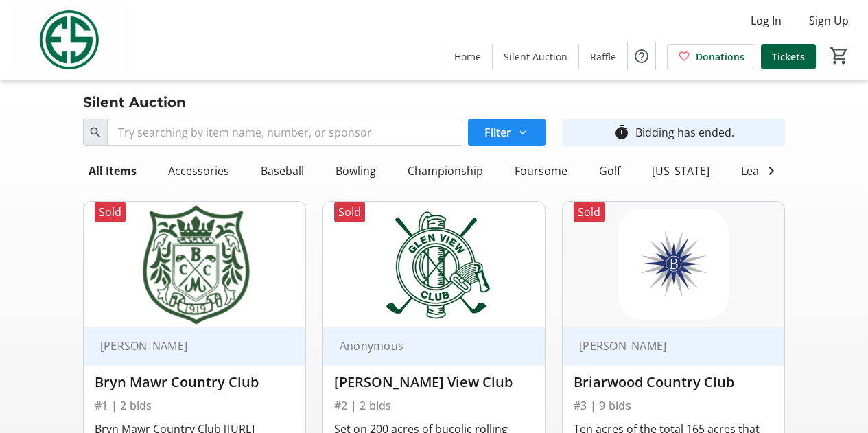 This screenshot has width=868, height=433. I want to click on a: Donations, so click(711, 56).